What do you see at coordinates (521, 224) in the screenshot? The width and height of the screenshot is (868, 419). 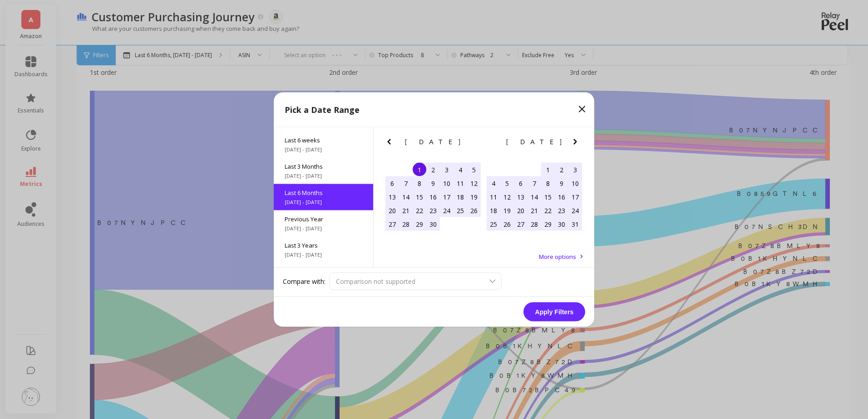 I see `div: Choose Tuesday, May 27th, 2025` at bounding box center [521, 224].